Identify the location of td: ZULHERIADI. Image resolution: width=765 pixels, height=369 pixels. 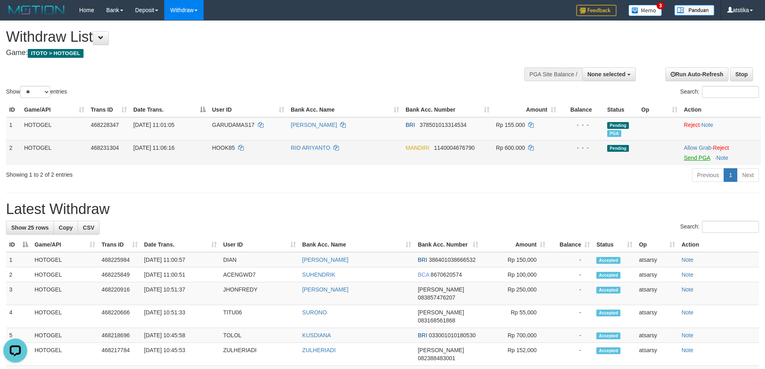
(259, 354).